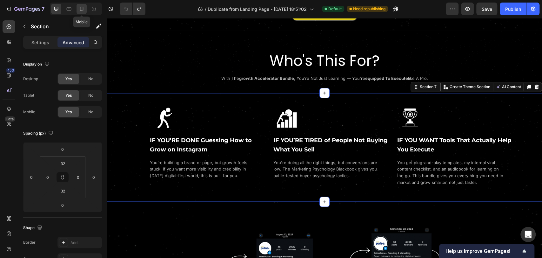  I want to click on div: Add..., so click(85, 242).